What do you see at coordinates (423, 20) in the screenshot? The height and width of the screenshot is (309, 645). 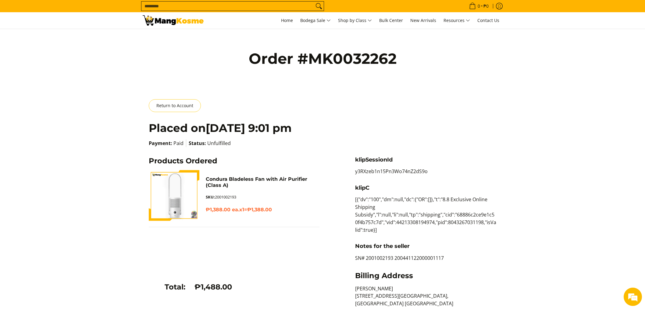 I see `span: New Arrivals` at bounding box center [423, 20].